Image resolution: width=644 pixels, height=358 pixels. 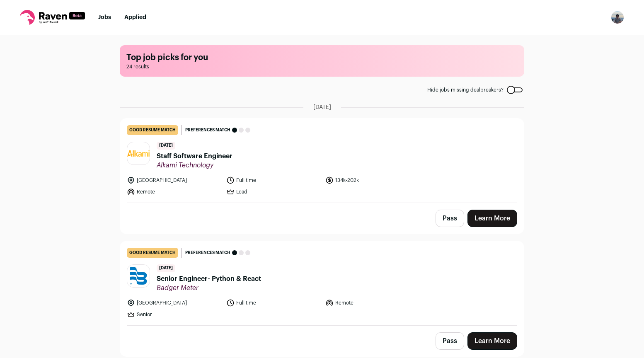 What do you see at coordinates (322, 67) in the screenshot?
I see `span: 24 results` at bounding box center [322, 67].